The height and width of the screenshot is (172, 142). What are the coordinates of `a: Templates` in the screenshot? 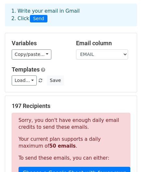 It's located at (26, 69).